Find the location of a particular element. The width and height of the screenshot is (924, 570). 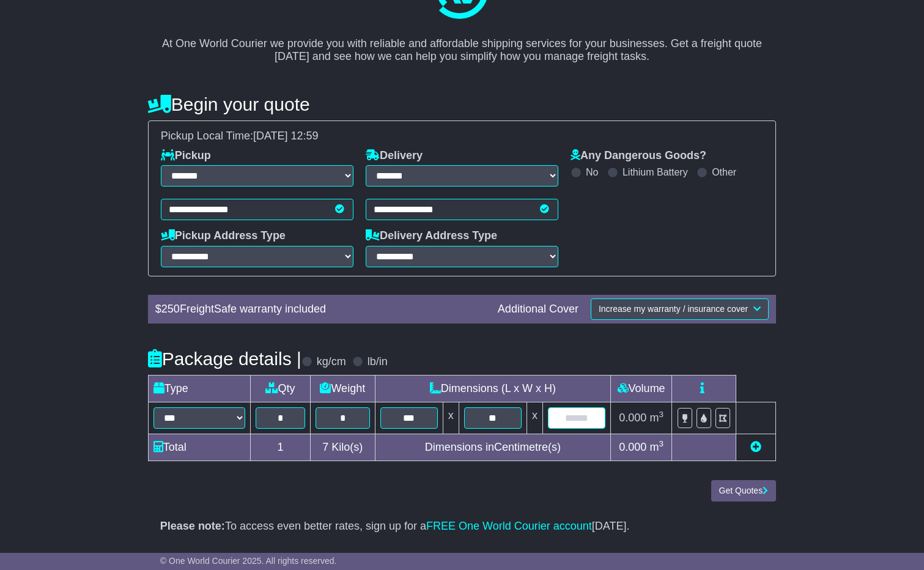

label: Pickup Address Type is located at coordinates (223, 236).